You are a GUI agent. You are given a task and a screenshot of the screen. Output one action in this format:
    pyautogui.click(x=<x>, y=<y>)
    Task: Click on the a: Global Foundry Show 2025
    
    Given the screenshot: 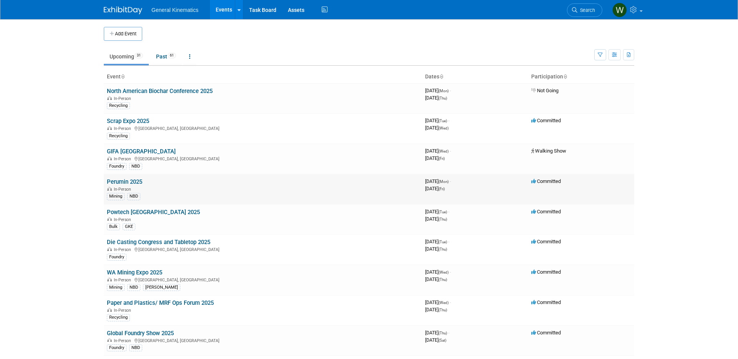 What is the action you would take?
    pyautogui.click(x=140, y=333)
    